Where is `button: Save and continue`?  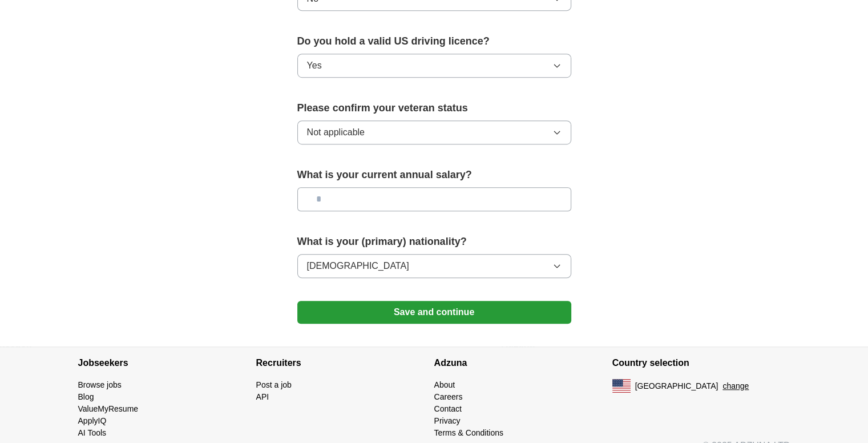 button: Save and continue is located at coordinates (434, 312).